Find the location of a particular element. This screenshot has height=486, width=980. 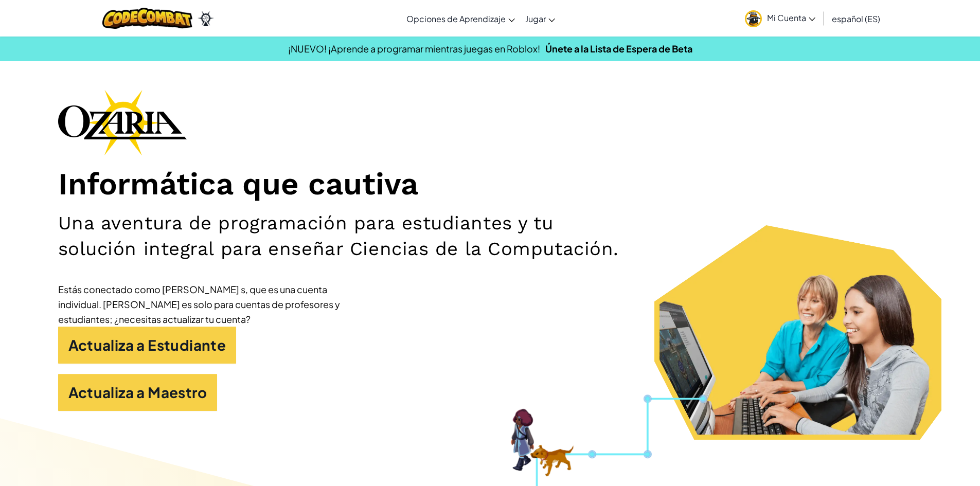

img: Ozaria is located at coordinates (206, 19).